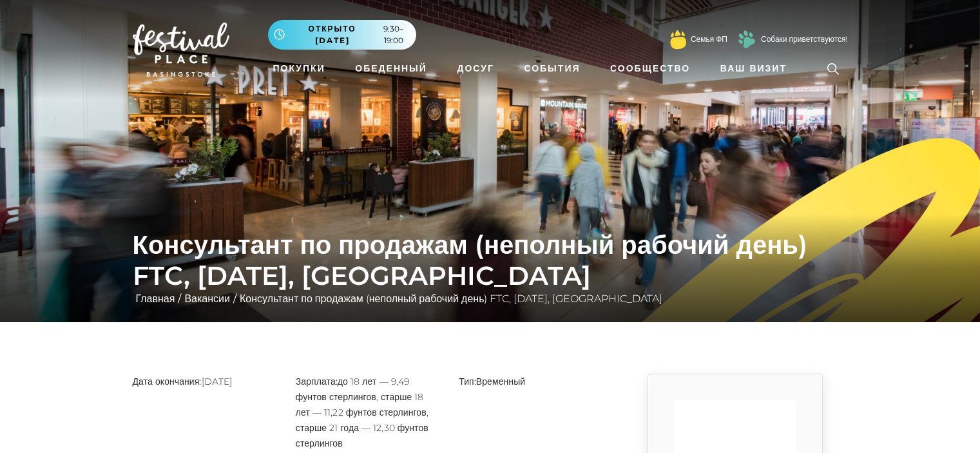 This screenshot has width=980, height=453. What do you see at coordinates (650, 68) in the screenshot?
I see `font: Сообщество` at bounding box center [650, 68].